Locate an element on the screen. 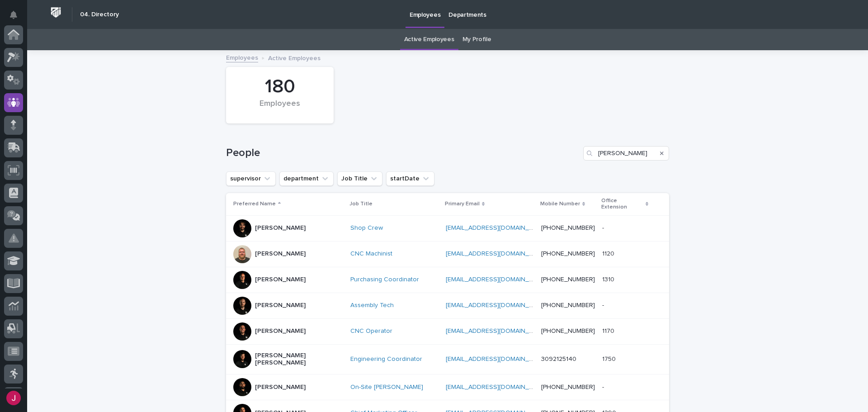 The width and height of the screenshot is (868, 412). p: Office Extension is located at coordinates (622, 204).